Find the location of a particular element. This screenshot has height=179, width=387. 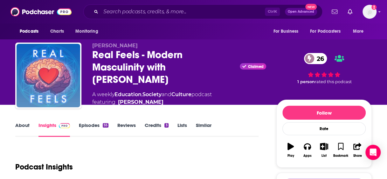

span: More is located at coordinates (358, 31).